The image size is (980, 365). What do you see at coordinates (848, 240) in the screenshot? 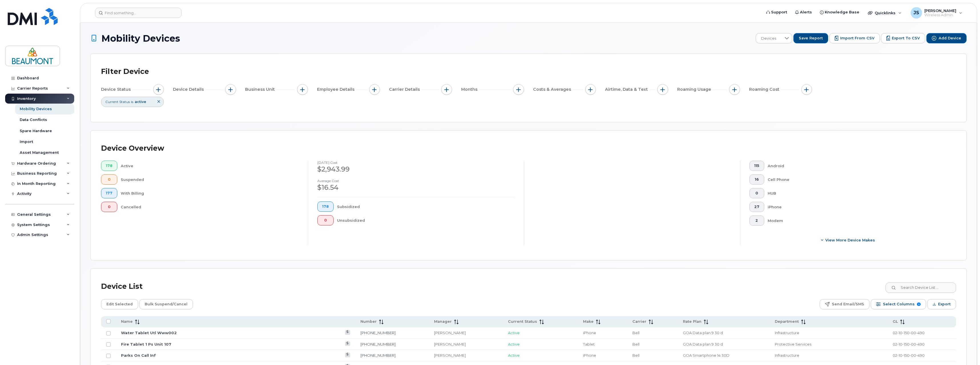
I see `button: View More Device Makes` at bounding box center [848, 240].